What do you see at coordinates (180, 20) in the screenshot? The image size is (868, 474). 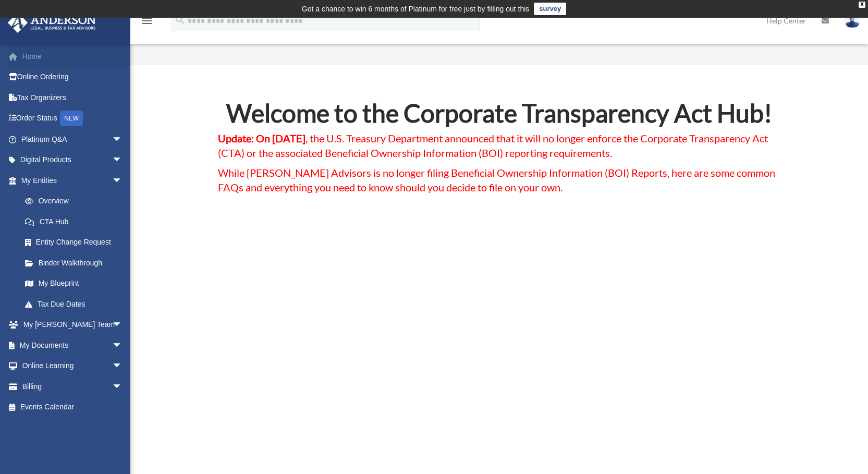 I see `i: search` at bounding box center [180, 20].